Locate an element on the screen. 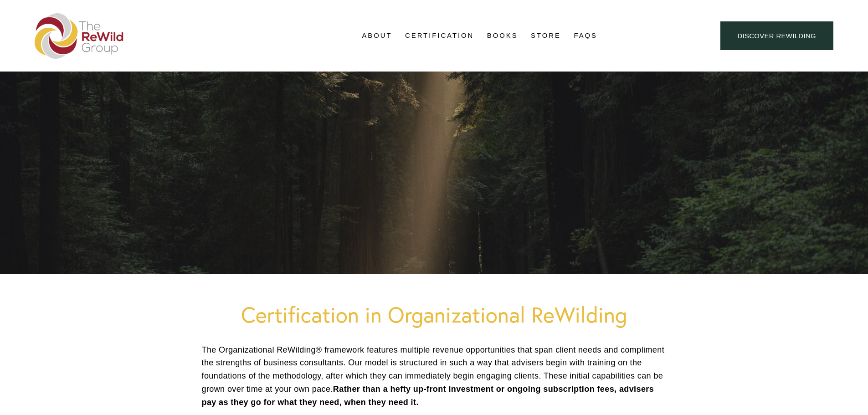 This screenshot has height=415, width=868. a: About is located at coordinates (376, 36).